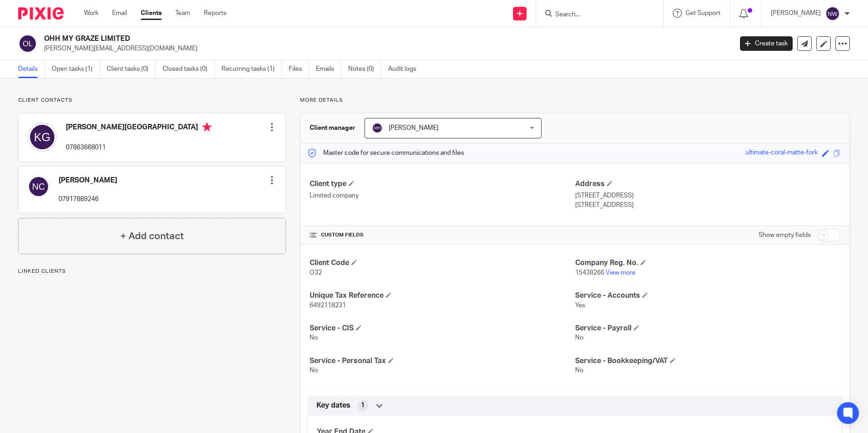 This screenshot has height=433, width=868. Describe the element at coordinates (315, 273) in the screenshot. I see `span: O32` at that location.